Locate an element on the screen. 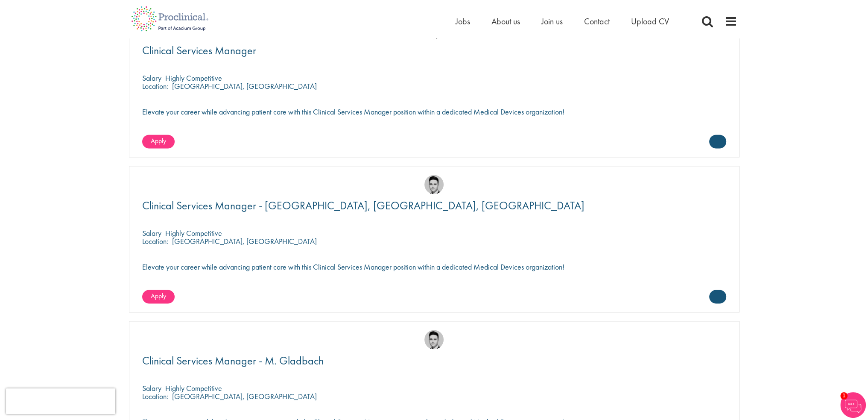 This screenshot has width=868, height=420. span: Clinical Services Manager is located at coordinates (199, 50).